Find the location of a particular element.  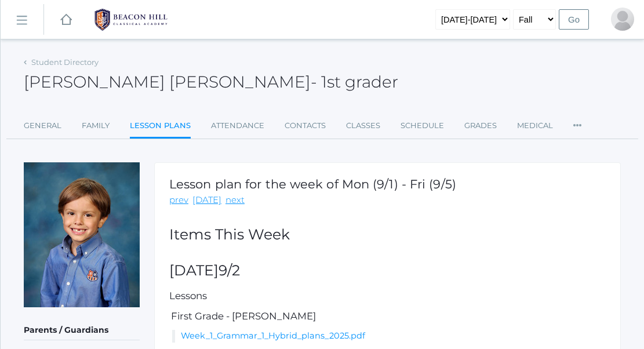

h5: Lessons is located at coordinates (387, 296).